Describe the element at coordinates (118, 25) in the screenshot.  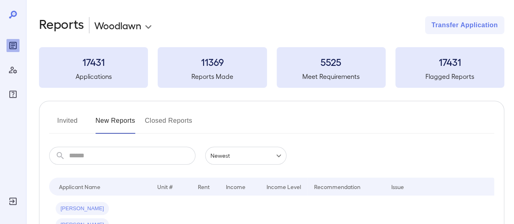
I see `p: Woodlawn` at that location.